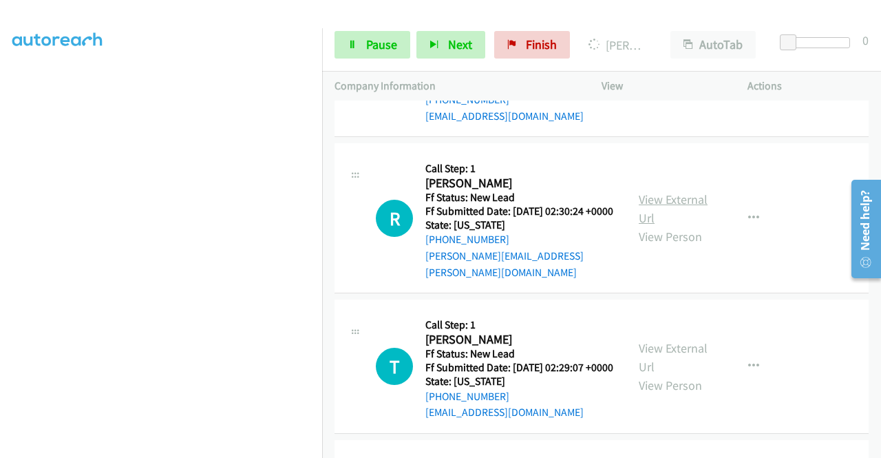 This screenshot has width=881, height=458. I want to click on h1: R, so click(394, 218).